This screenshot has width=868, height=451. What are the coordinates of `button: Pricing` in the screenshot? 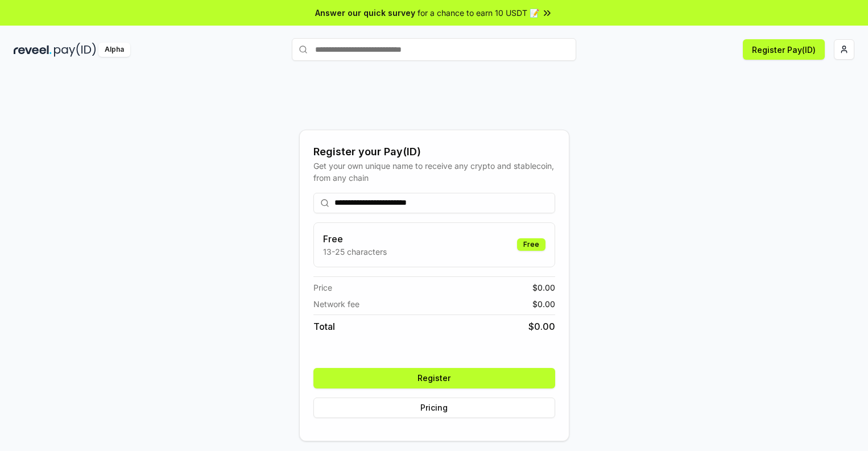 It's located at (434, 407).